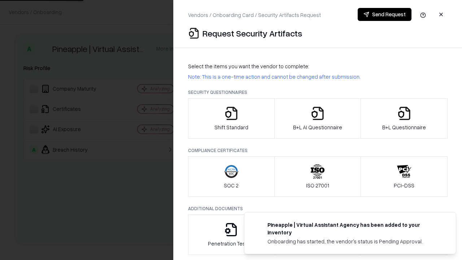  What do you see at coordinates (318, 77) in the screenshot?
I see `p: Note: This is a one-time action and cannot be changed after submission.` at bounding box center [318, 77].